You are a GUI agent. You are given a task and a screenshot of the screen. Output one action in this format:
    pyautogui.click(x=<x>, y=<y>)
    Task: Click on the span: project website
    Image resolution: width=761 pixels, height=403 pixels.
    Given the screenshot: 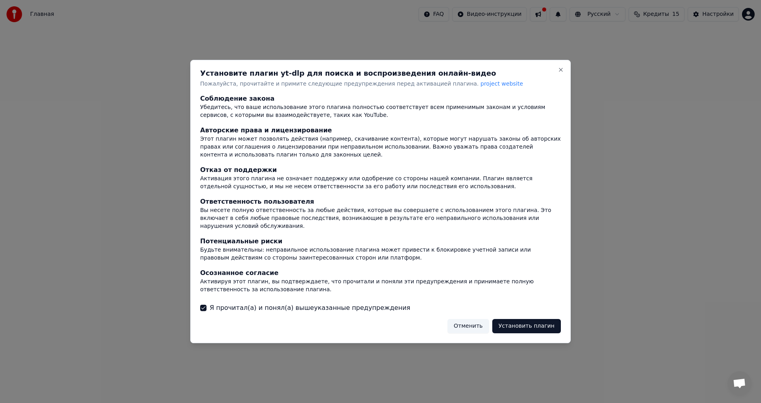 What is the action you would take?
    pyautogui.click(x=501, y=84)
    